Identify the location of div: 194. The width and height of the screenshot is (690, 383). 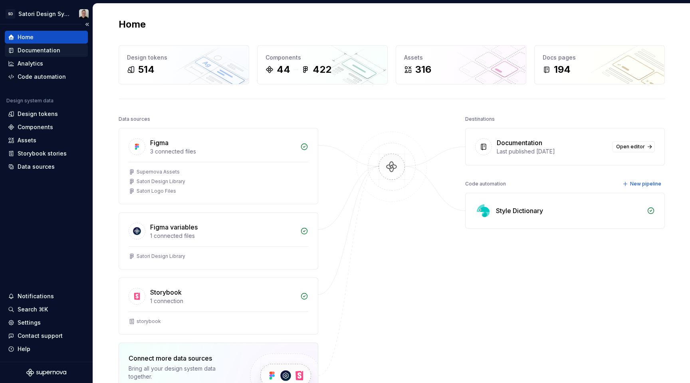
(562, 70).